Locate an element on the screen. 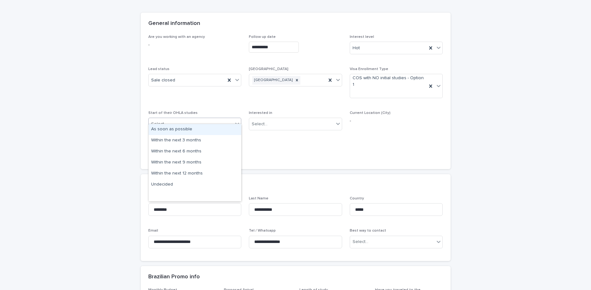 The width and height of the screenshot is (591, 290). h2: Brazilian Promo info is located at coordinates (174, 277).